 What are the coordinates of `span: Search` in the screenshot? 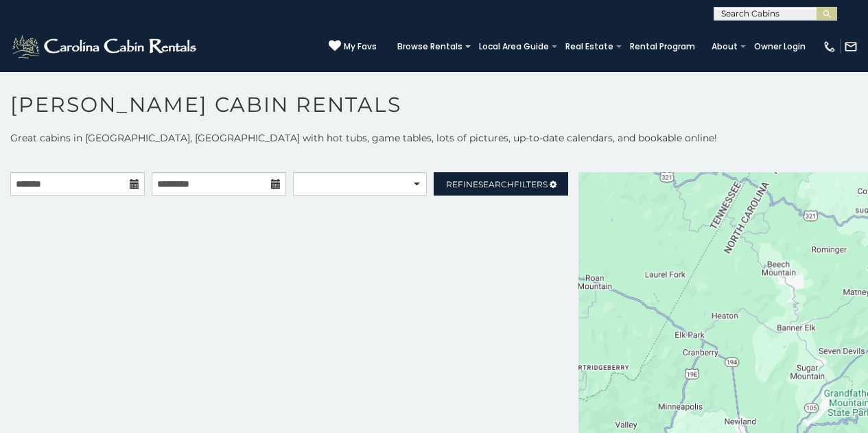 It's located at (495, 184).